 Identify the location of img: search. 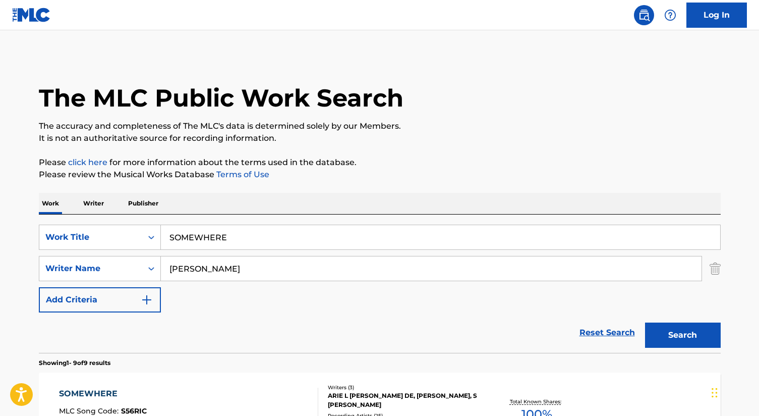
(644, 15).